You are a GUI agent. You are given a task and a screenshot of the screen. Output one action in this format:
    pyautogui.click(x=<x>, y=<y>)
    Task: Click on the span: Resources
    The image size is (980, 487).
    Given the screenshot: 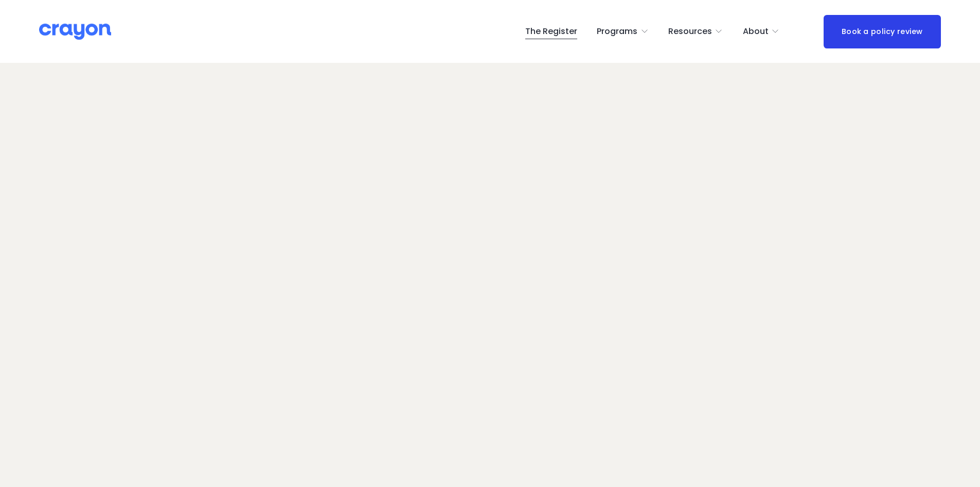 What is the action you would take?
    pyautogui.click(x=690, y=32)
    